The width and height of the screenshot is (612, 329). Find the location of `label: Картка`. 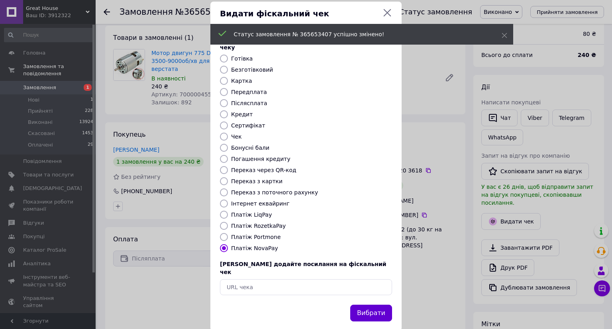

label: Картка is located at coordinates (241, 81).